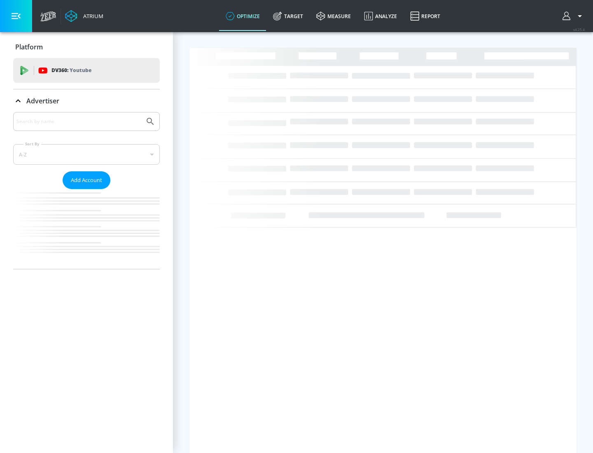 This screenshot has height=453, width=593. I want to click on div: Platform, so click(86, 47).